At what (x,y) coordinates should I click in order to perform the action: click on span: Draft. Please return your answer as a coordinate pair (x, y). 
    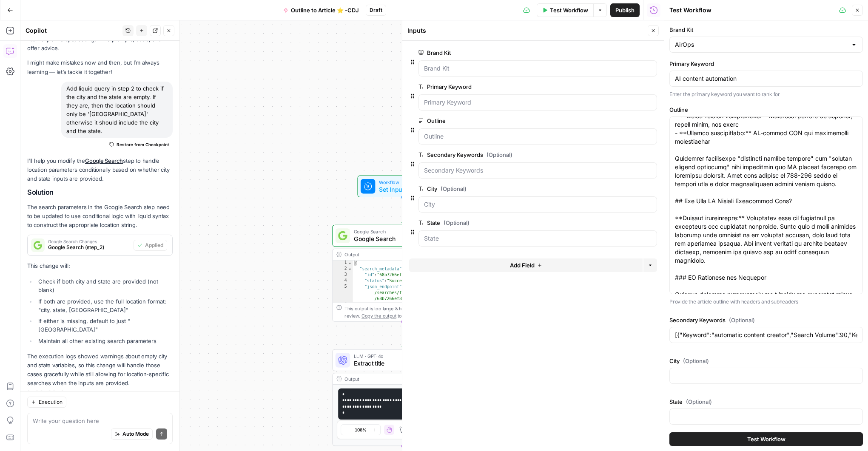
    Looking at the image, I should click on (376, 10).